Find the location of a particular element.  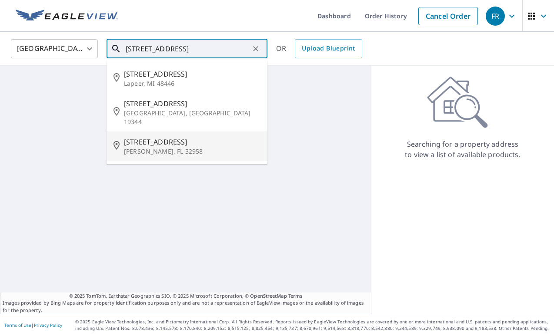

span: Upload Blueprint is located at coordinates (328, 48).